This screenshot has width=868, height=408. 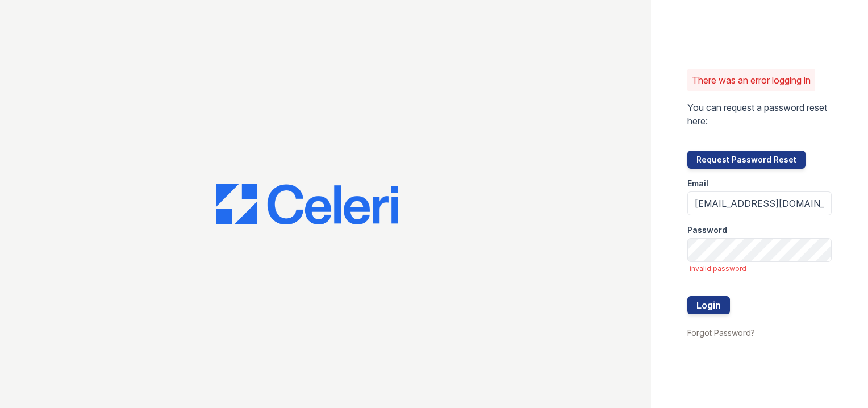 What do you see at coordinates (760, 269) in the screenshot?
I see `span: invalid password` at bounding box center [760, 269].